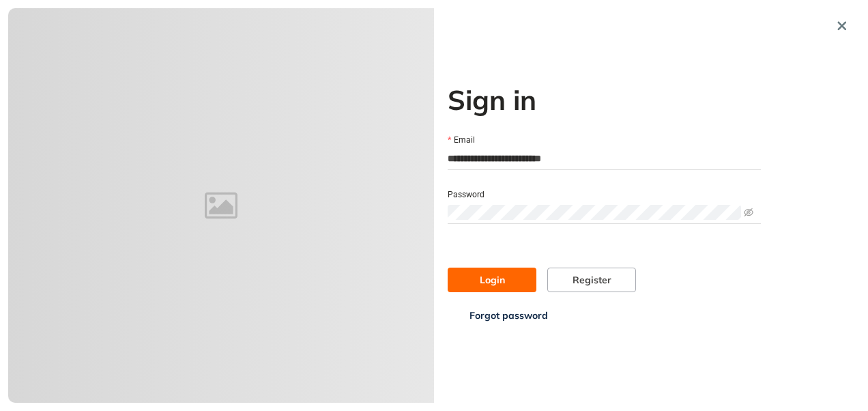 The width and height of the screenshot is (868, 411). Describe the element at coordinates (592, 280) in the screenshot. I see `button: Register` at that location.